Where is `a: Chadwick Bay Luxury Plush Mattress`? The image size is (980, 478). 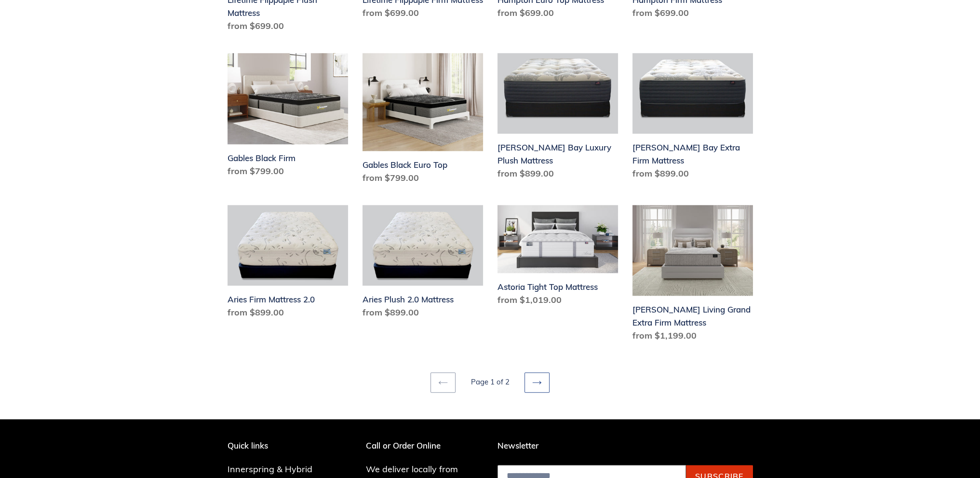 a: Chadwick Bay Luxury Plush Mattress is located at coordinates (557, 118).